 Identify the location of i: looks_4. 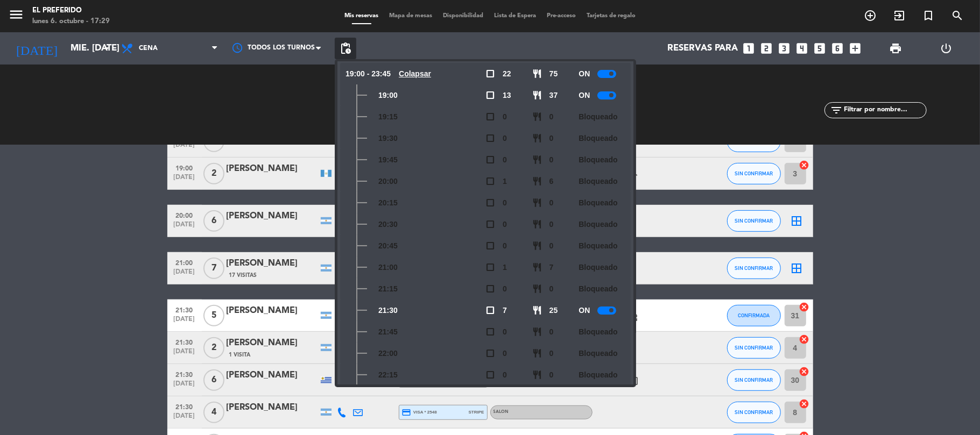
(803, 49).